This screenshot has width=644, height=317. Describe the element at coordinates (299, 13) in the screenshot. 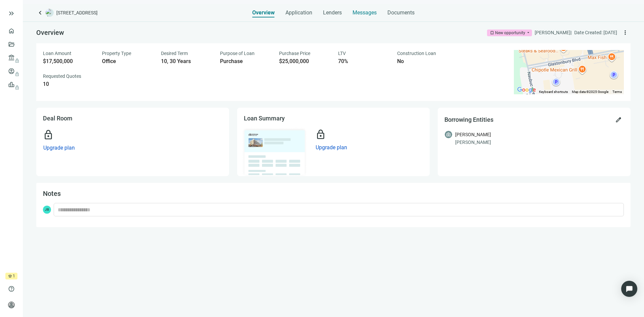

I see `span: Application` at that location.